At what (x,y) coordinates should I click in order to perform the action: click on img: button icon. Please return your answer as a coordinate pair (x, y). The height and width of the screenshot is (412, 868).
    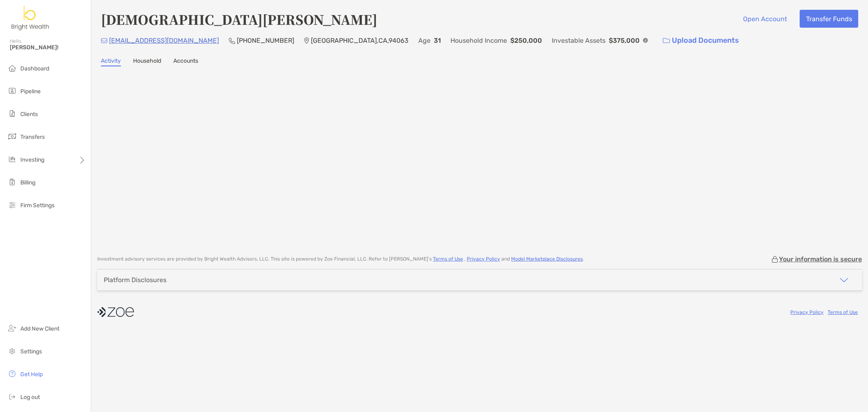
    Looking at the image, I should click on (666, 41).